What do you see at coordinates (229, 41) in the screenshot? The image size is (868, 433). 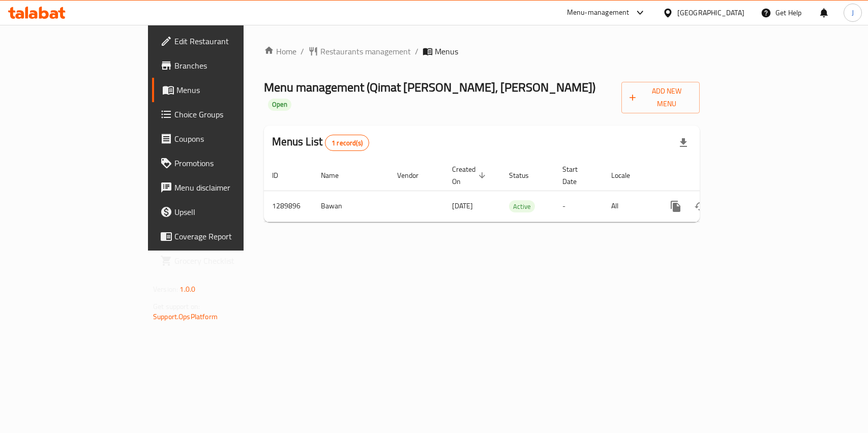 I see `span: Edit Restaurant` at bounding box center [229, 41].